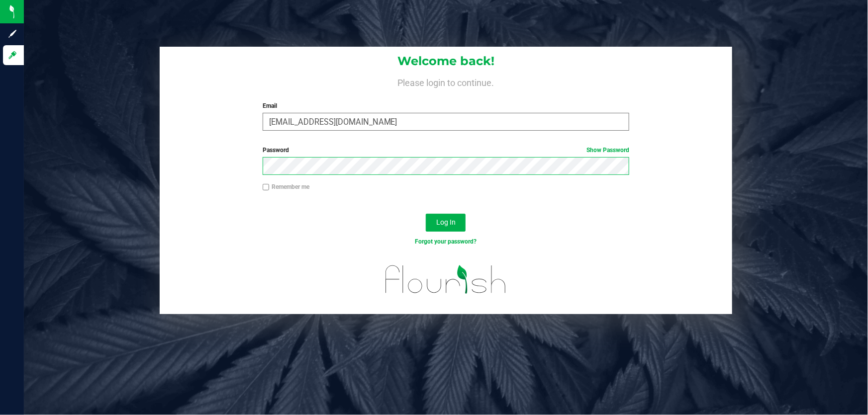 This screenshot has width=868, height=415. I want to click on h4: Please login to continue., so click(446, 82).